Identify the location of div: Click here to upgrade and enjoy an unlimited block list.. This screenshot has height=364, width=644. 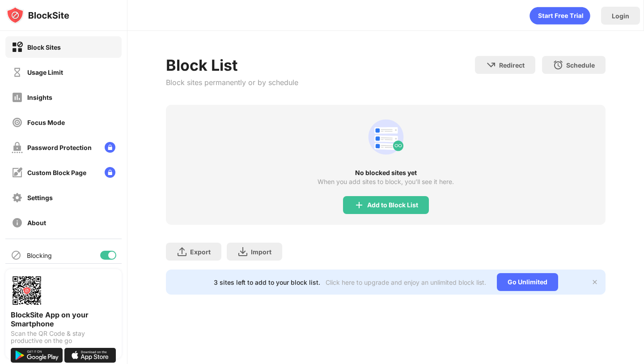
(406, 282).